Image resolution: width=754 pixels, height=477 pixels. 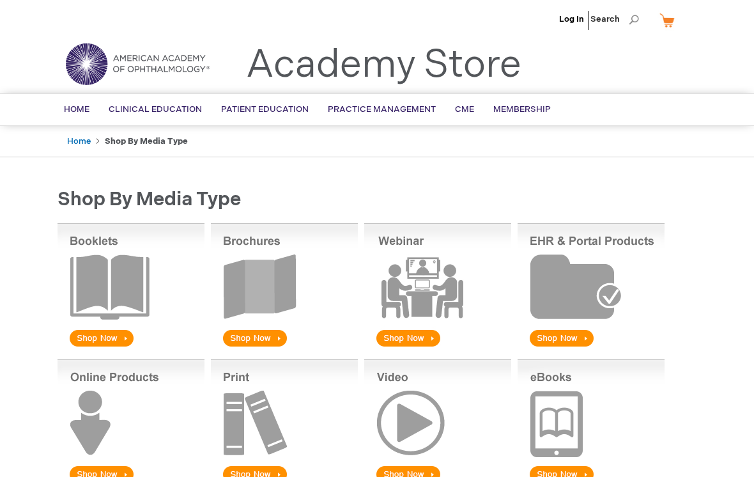 I want to click on img: Brochures, so click(x=284, y=286).